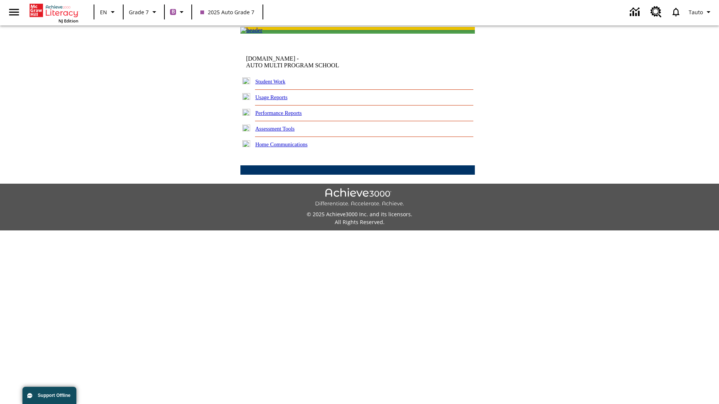 This screenshot has width=719, height=404. Describe the element at coordinates (656, 12) in the screenshot. I see `a: Resource Center, Will open in new tab` at that location.